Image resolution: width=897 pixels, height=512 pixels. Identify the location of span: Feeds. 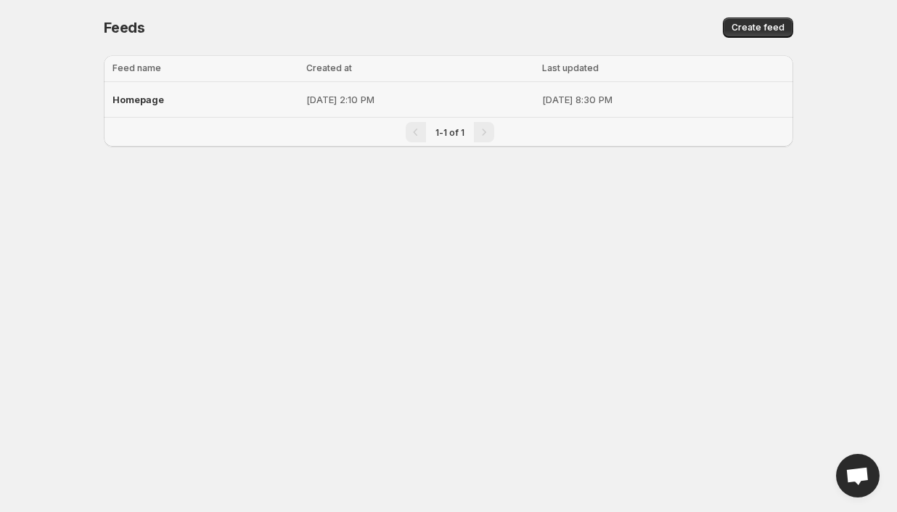
(124, 28).